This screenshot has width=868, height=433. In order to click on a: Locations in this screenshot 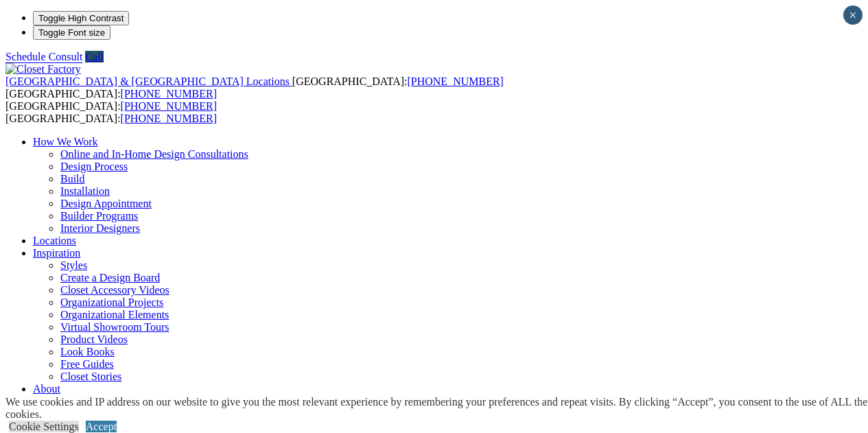, I will do `click(54, 240)`.